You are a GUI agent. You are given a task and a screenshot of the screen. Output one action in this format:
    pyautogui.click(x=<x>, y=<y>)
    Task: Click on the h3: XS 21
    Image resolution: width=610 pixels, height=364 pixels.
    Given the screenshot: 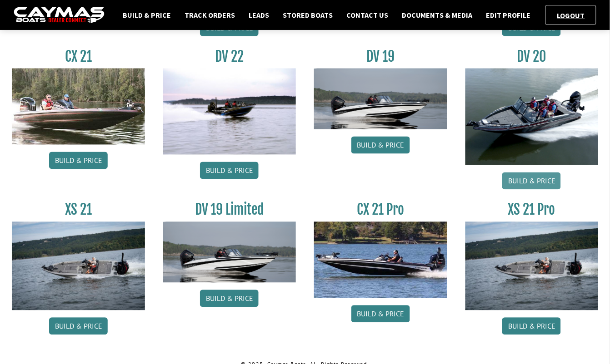 What is the action you would take?
    pyautogui.click(x=78, y=210)
    